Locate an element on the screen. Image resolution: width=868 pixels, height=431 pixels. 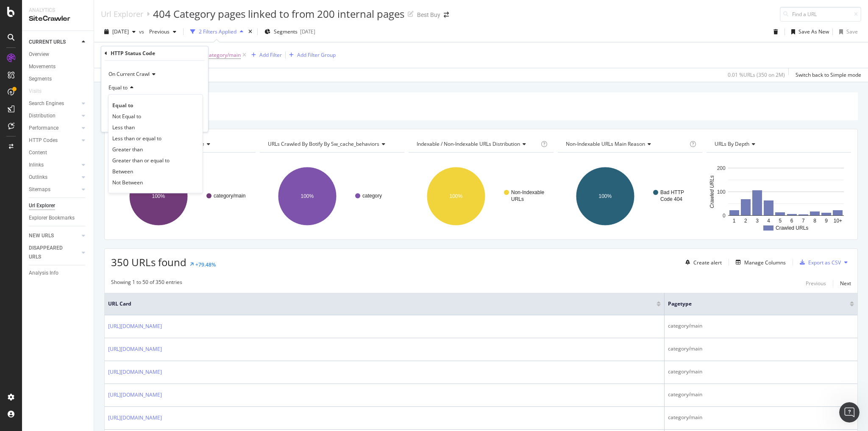
div: Sitemaps is located at coordinates (39, 190).